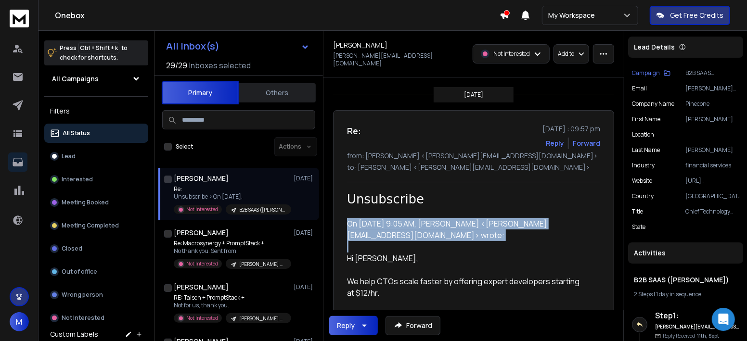 The image size is (747, 341). What do you see at coordinates (96, 295) in the screenshot?
I see `button: Wrong person` at bounding box center [96, 295].